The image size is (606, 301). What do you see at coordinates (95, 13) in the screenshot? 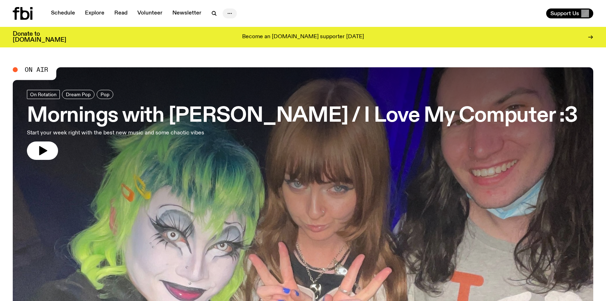
I see `a: Explore` at bounding box center [95, 13].